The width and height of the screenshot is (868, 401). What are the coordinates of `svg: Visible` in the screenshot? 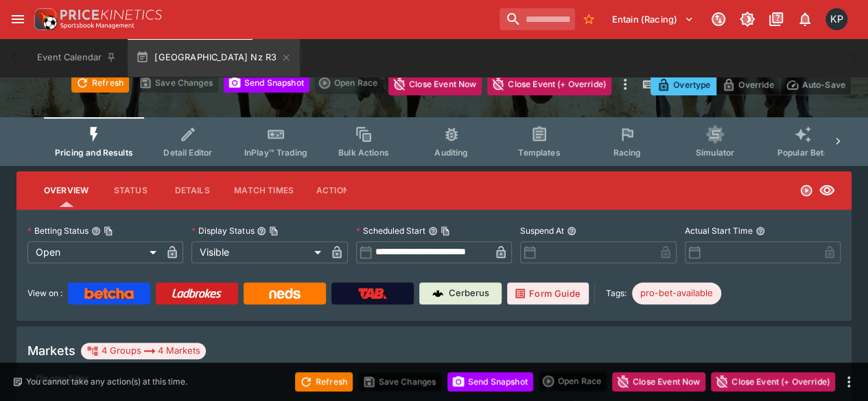 It's located at (827, 190).